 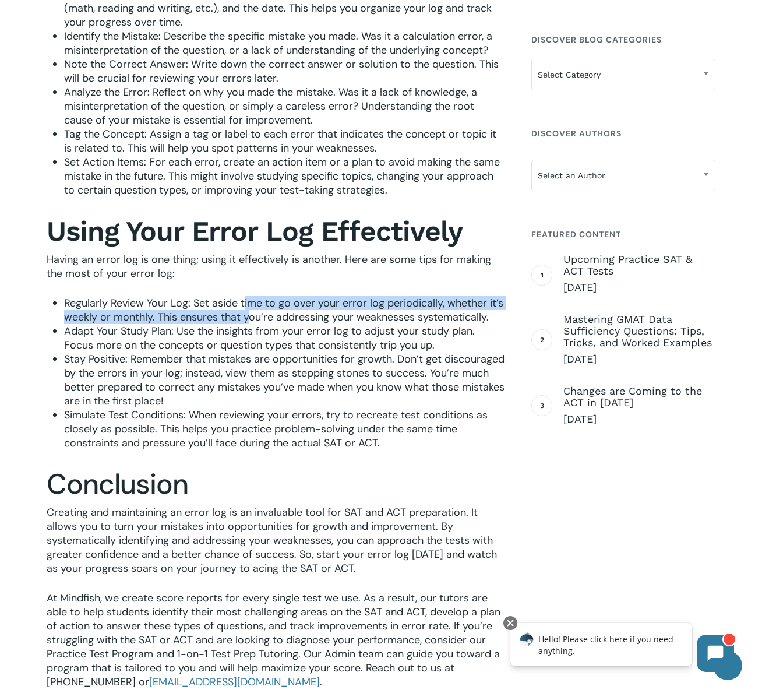 What do you see at coordinates (623, 175) in the screenshot?
I see `span: Select an Author` at bounding box center [623, 175].